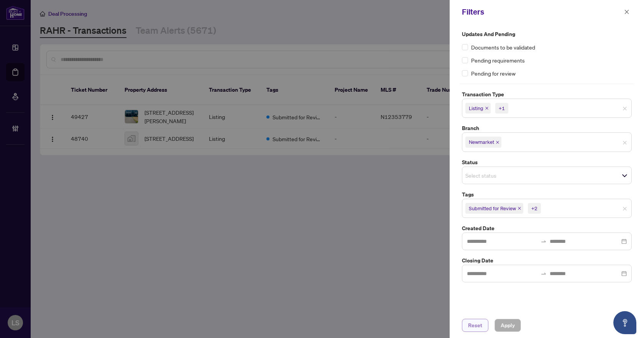  I want to click on label: Closing Date, so click(546, 260).